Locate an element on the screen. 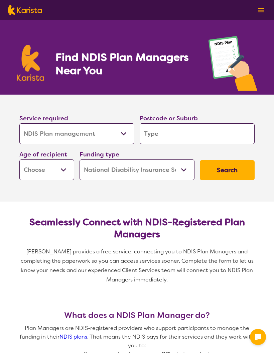 The image size is (274, 353). label: Funding type is located at coordinates (99, 154).